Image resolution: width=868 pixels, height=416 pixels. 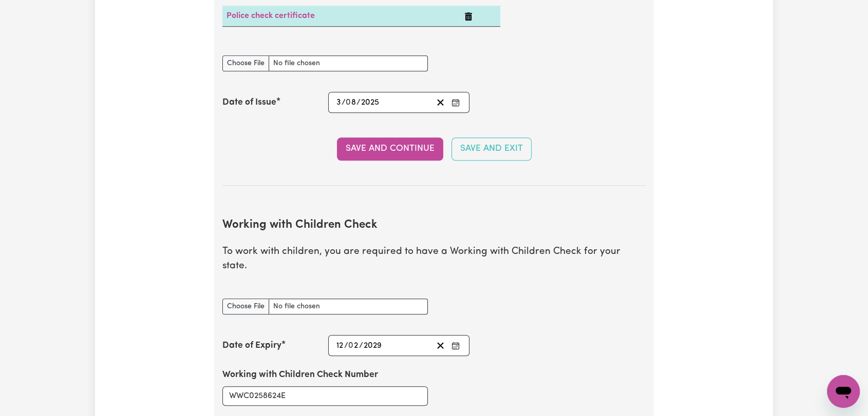 What do you see at coordinates (491, 148) in the screenshot?
I see `button: Save and Exit` at bounding box center [491, 148].